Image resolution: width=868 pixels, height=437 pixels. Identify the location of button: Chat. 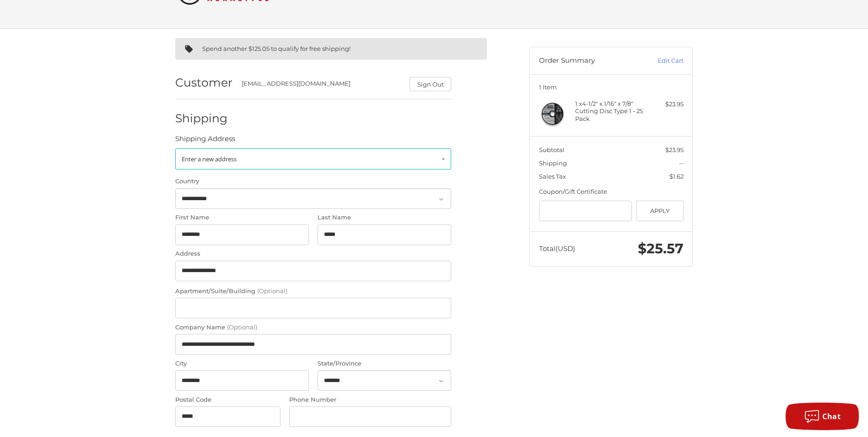
(823, 416).